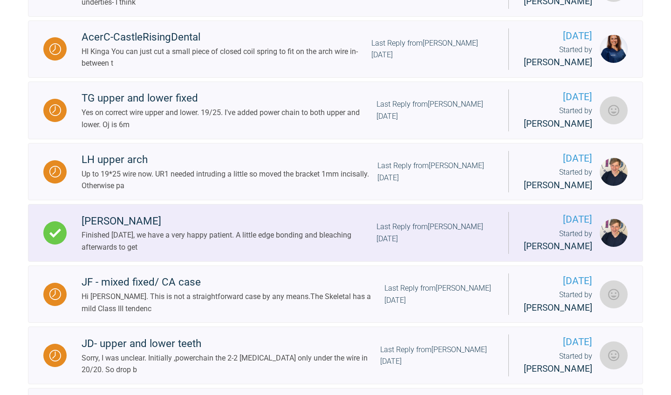 This screenshot has height=395, width=671. I want to click on img: Kinga Maciejewska, so click(614, 49).